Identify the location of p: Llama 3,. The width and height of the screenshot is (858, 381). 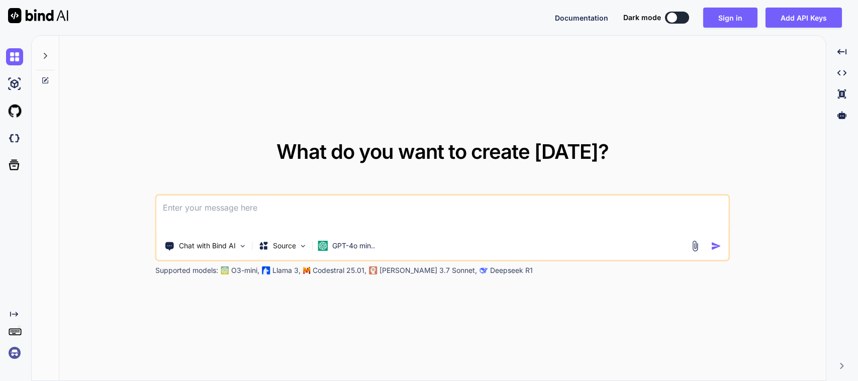
(287, 270).